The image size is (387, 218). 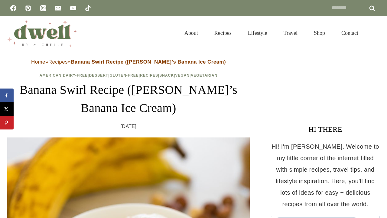 I want to click on a: Contact, so click(x=350, y=33).